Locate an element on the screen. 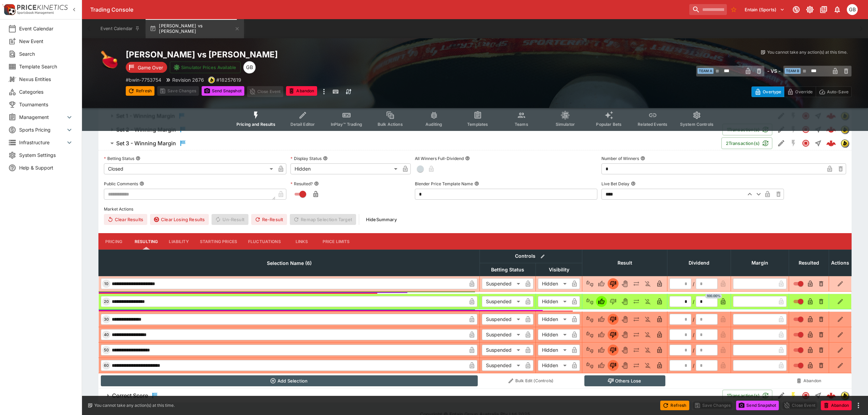  button: Display Status is located at coordinates (325, 158).